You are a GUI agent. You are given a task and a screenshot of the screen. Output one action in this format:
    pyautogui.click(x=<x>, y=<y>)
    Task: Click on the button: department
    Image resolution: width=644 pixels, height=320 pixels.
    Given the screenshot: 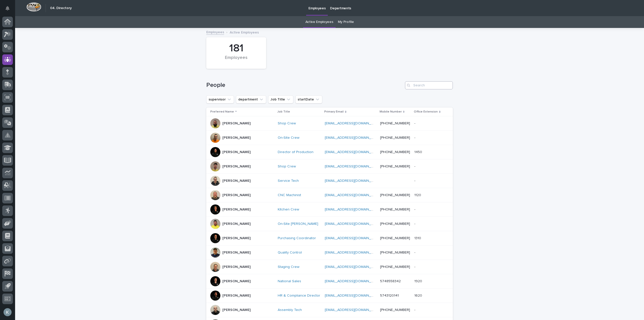 What is the action you would take?
    pyautogui.click(x=251, y=99)
    